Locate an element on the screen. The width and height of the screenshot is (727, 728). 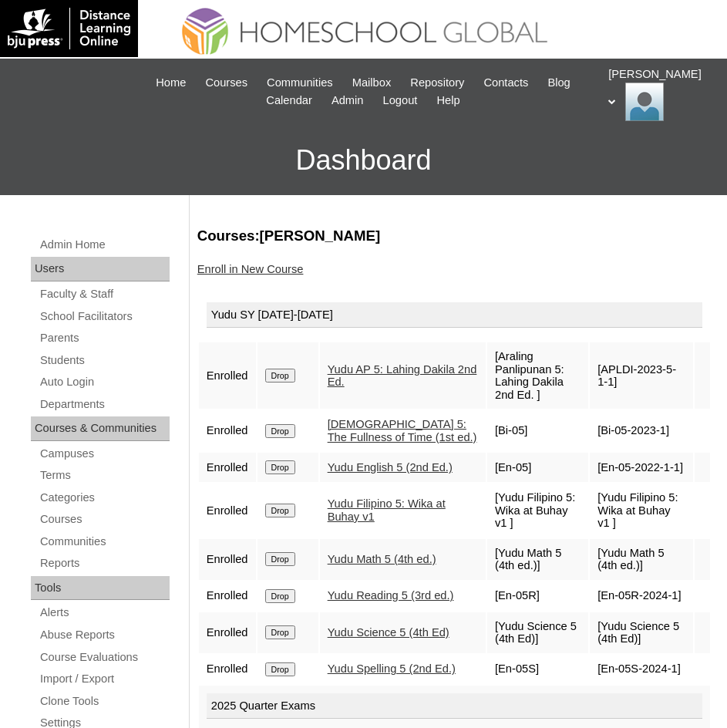
a: Blog is located at coordinates (558, 82).